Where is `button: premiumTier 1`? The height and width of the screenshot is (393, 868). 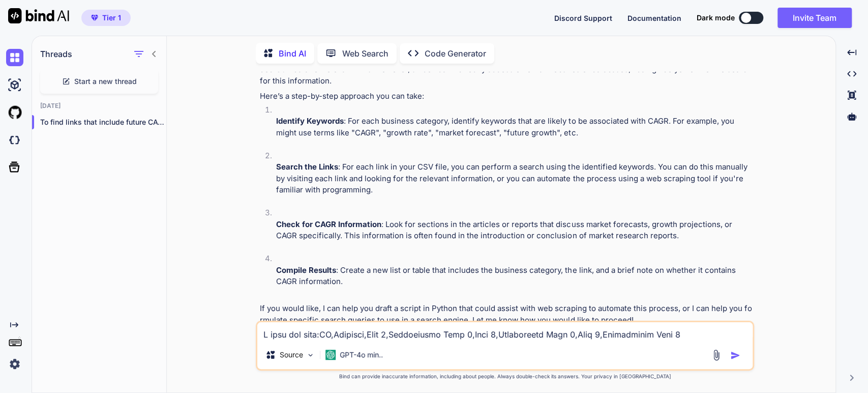
button: premiumTier 1 is located at coordinates (105, 18).